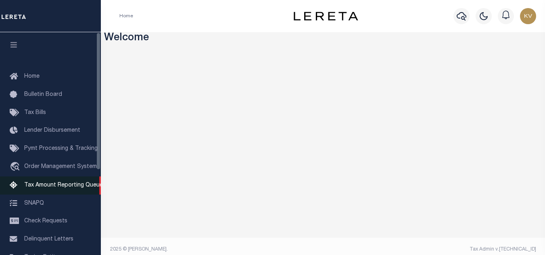 This screenshot has height=255, width=545. What do you see at coordinates (49, 240) in the screenshot?
I see `span: Delinquent Letters` at bounding box center [49, 240].